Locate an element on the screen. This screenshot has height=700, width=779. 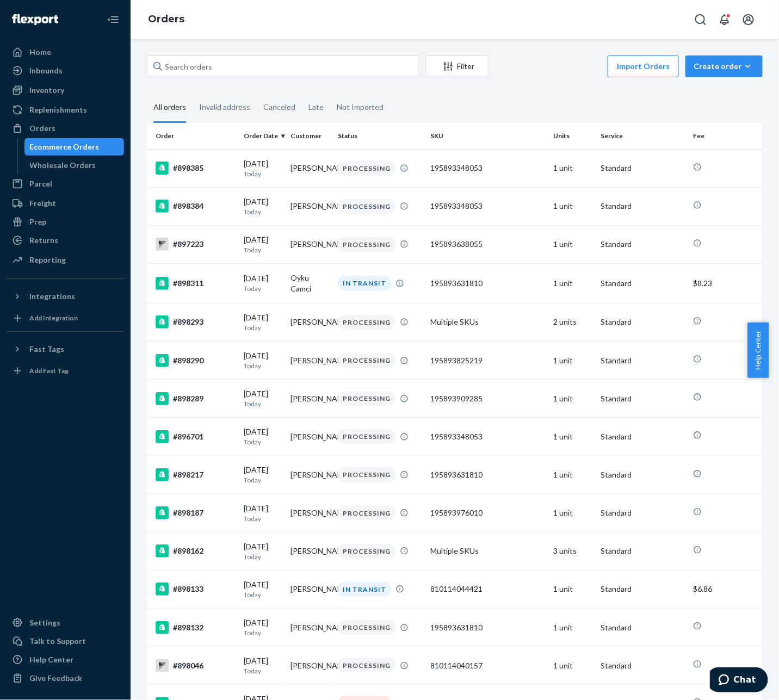
a: Settings is located at coordinates (66, 623).